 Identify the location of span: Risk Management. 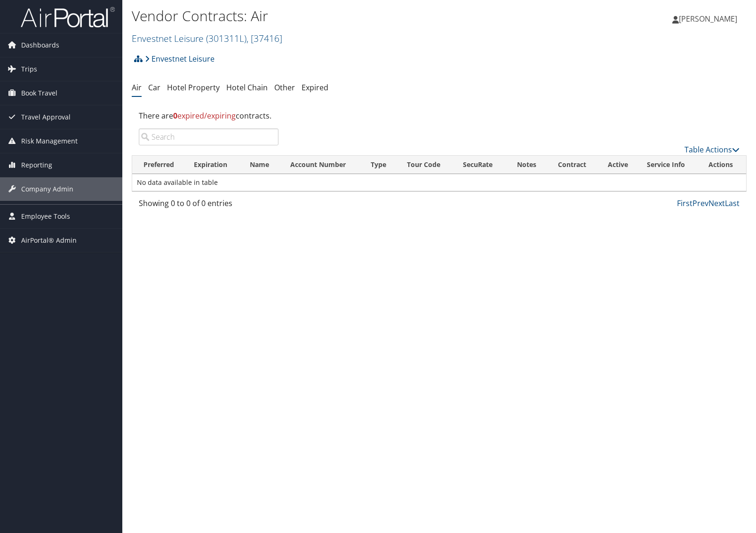
(50, 141).